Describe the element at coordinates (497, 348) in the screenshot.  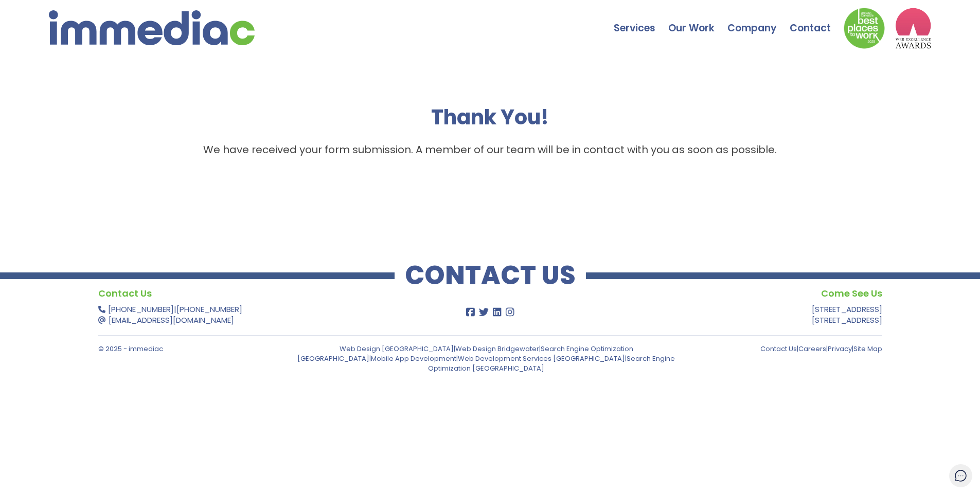
I see `a: Web Design Bridgewater` at that location.